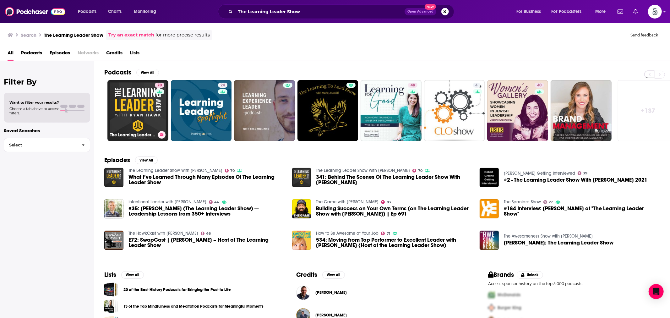 This screenshot has height=318, width=670. I want to click on span: 71, so click(388, 234).